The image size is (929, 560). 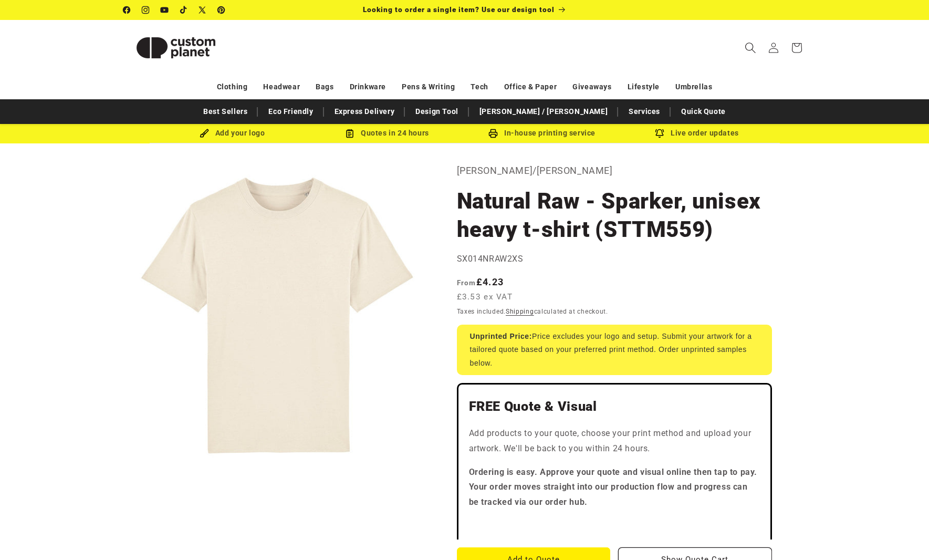 What do you see at coordinates (615, 215) in the screenshot?
I see `h1: Natural Raw - Sparker, unisex heavy t-shirt (STTM559)` at bounding box center [615, 215].